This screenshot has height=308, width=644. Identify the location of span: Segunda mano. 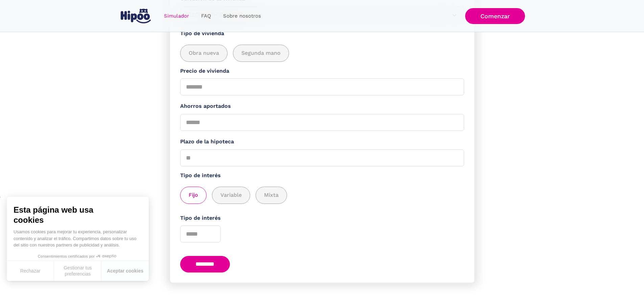
(261, 53).